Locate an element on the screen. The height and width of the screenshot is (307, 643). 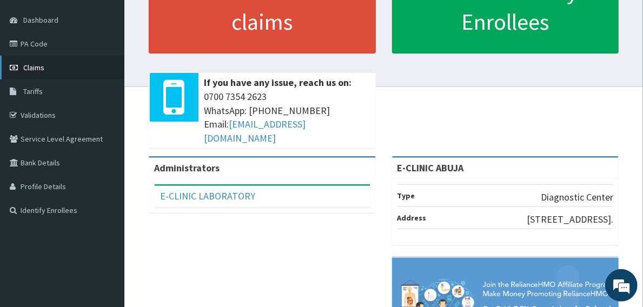
p: Diagnostic Center is located at coordinates (577, 197).